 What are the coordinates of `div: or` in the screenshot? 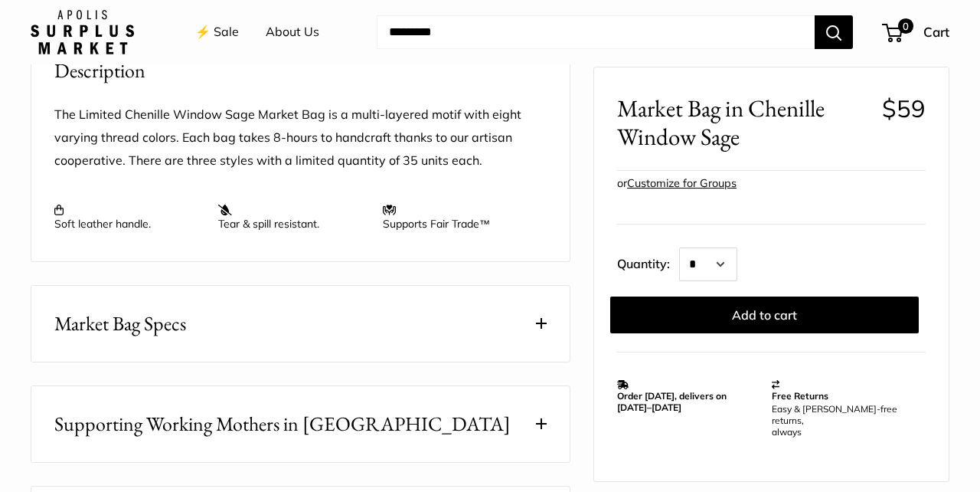 It's located at (677, 183).